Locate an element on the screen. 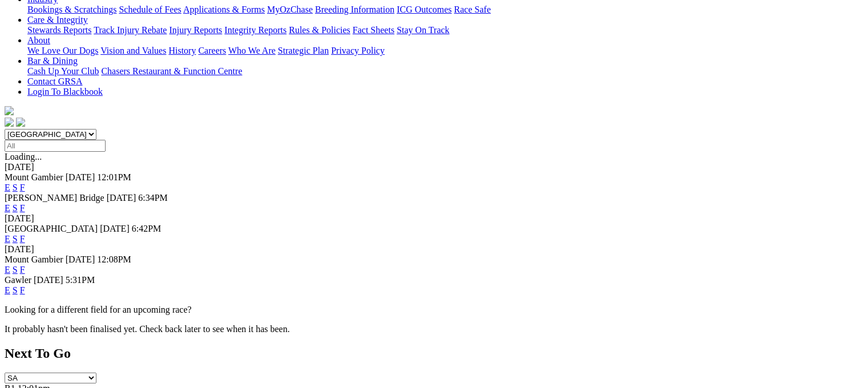  a: Stay On Track is located at coordinates (423, 30).